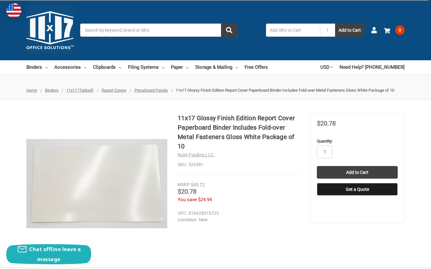  I want to click on input: Add to Cart, so click(357, 173).